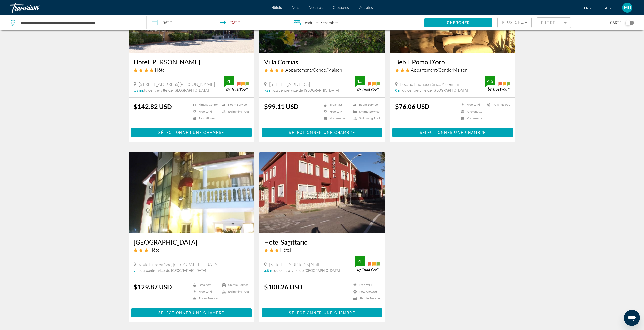 This screenshot has width=644, height=330. I want to click on li: Fitness Center, so click(205, 105).